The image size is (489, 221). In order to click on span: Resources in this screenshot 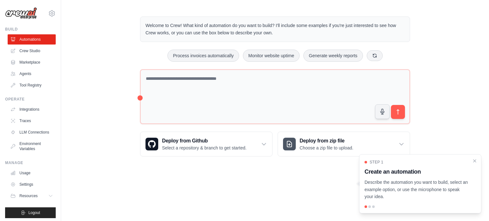, I will do `click(28, 196)`.